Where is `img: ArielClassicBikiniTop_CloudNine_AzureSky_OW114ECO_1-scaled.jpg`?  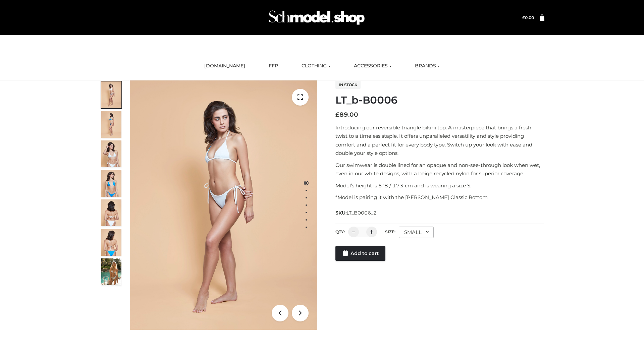 img: ArielClassicBikiniTop_CloudNine_AzureSky_OW114ECO_1-scaled.jpg is located at coordinates (111, 95).